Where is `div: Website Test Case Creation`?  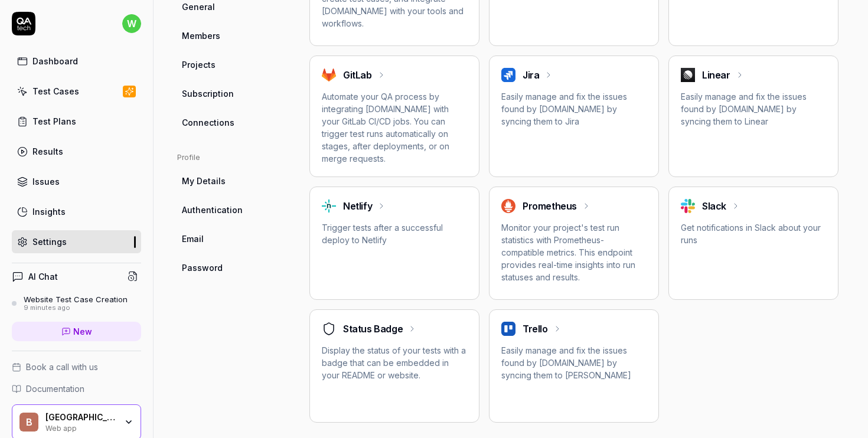 div: Website Test Case Creation is located at coordinates (76, 299).